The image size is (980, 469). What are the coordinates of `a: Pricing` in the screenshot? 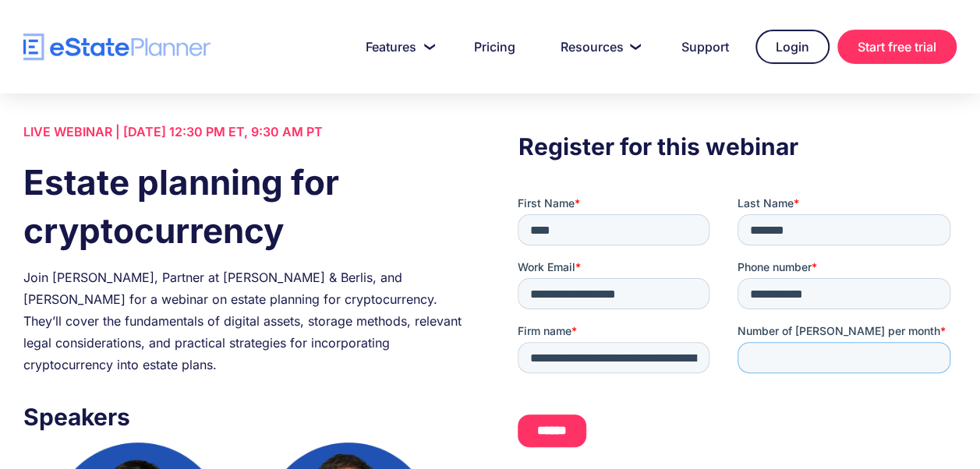 It's located at (494, 47).